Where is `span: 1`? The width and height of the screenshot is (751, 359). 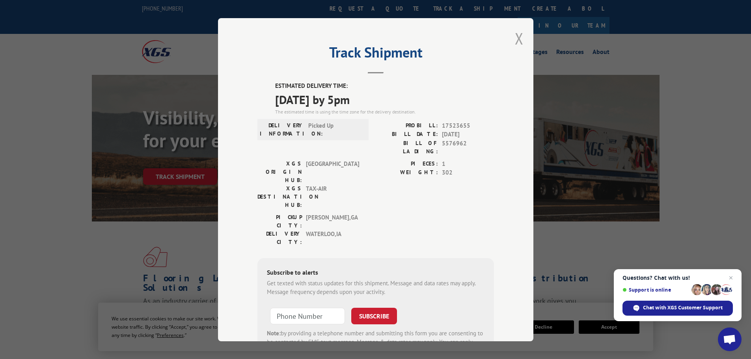 span: 1 is located at coordinates (468, 164).